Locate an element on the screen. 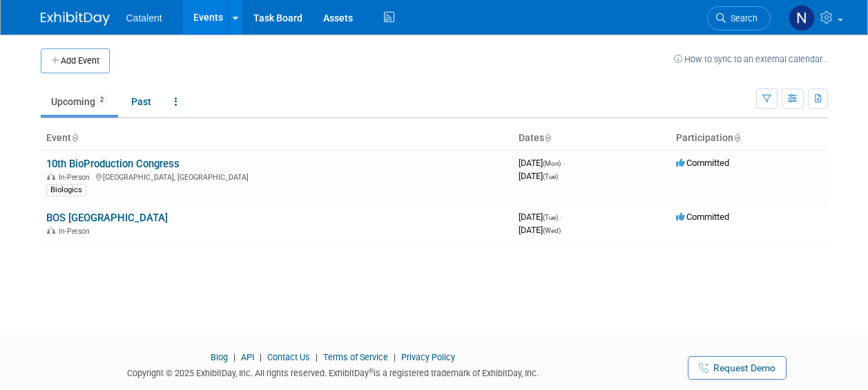  a: Privacy Policy is located at coordinates (429, 356).